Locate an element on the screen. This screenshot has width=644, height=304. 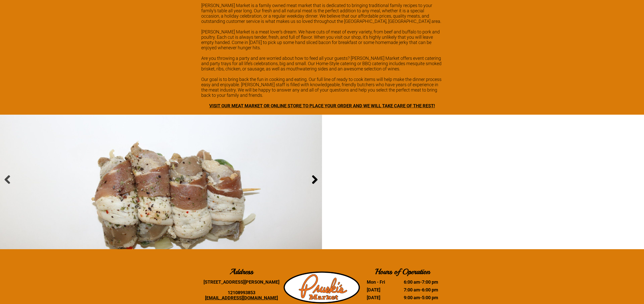
time: 7:00 pm is located at coordinates (430, 282).